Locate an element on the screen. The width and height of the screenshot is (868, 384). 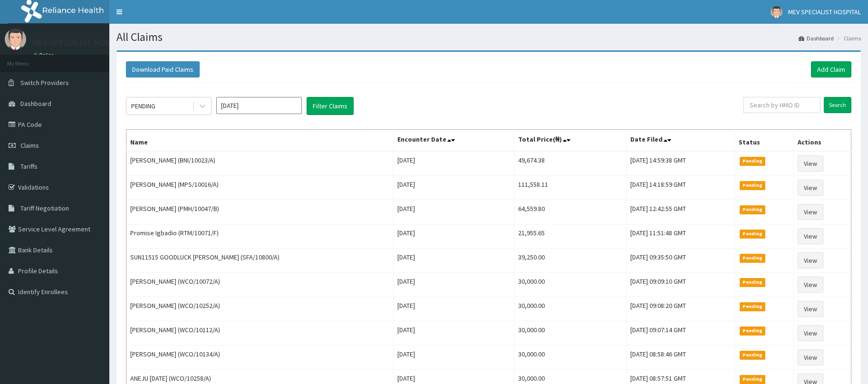
th: Status is located at coordinates (764, 141).